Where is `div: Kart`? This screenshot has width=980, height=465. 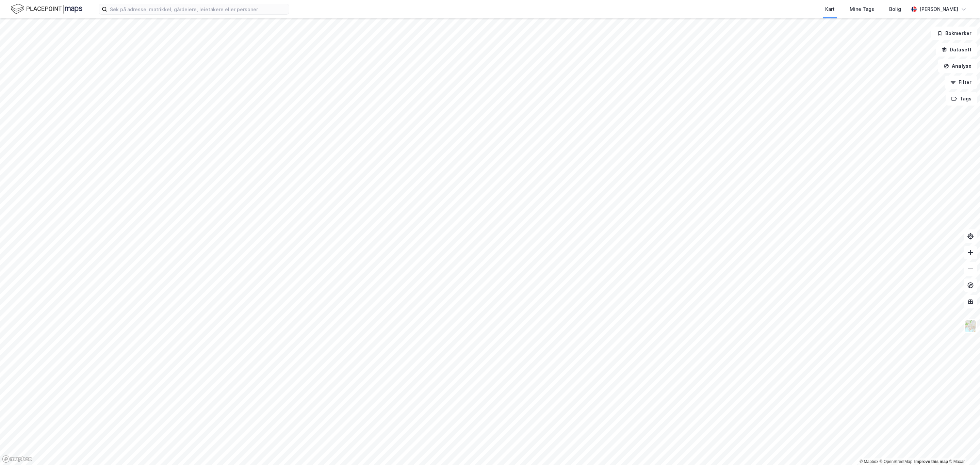 div: Kart is located at coordinates (830, 9).